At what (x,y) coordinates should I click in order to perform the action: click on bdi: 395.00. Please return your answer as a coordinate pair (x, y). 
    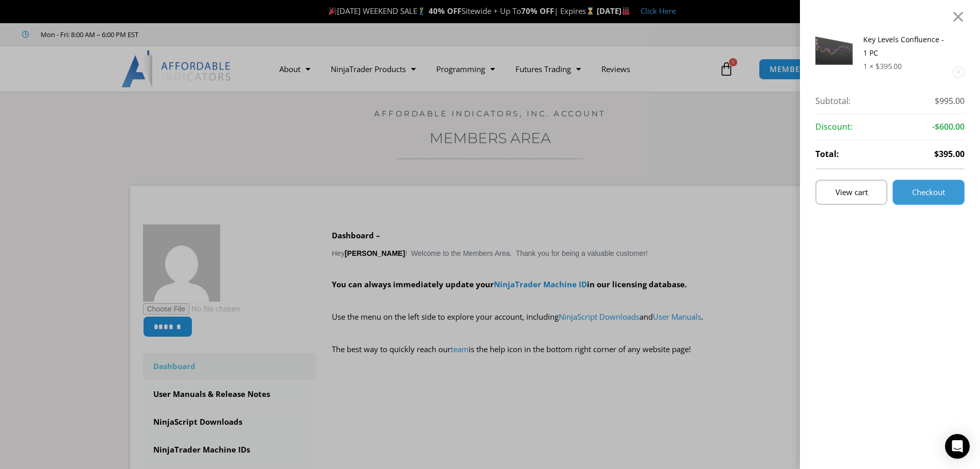
    Looking at the image, I should click on (888, 66).